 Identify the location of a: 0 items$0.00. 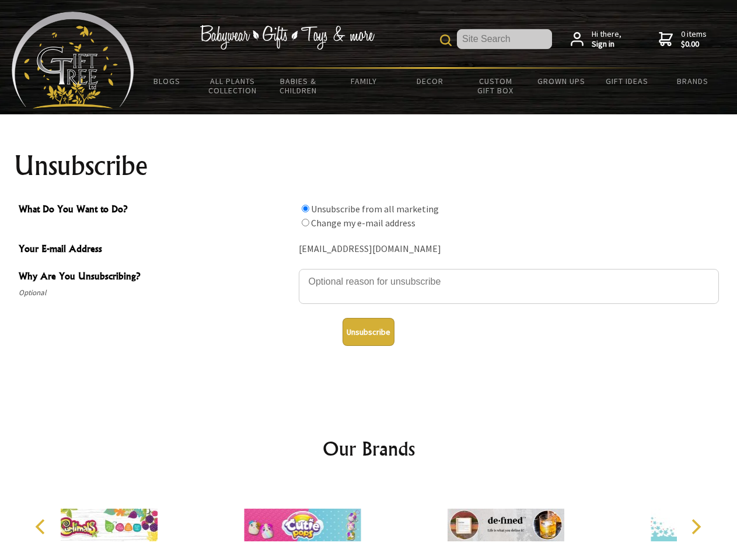
(683, 39).